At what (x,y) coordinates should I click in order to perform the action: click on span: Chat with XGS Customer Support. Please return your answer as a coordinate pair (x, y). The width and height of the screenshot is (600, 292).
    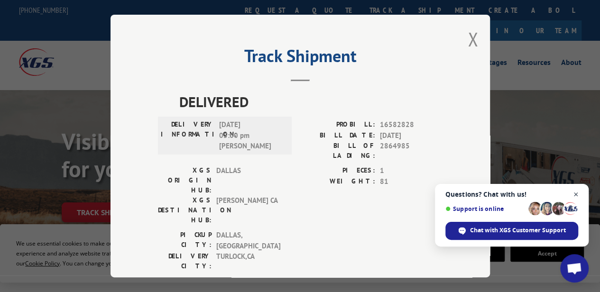
    Looking at the image, I should click on (518, 231).